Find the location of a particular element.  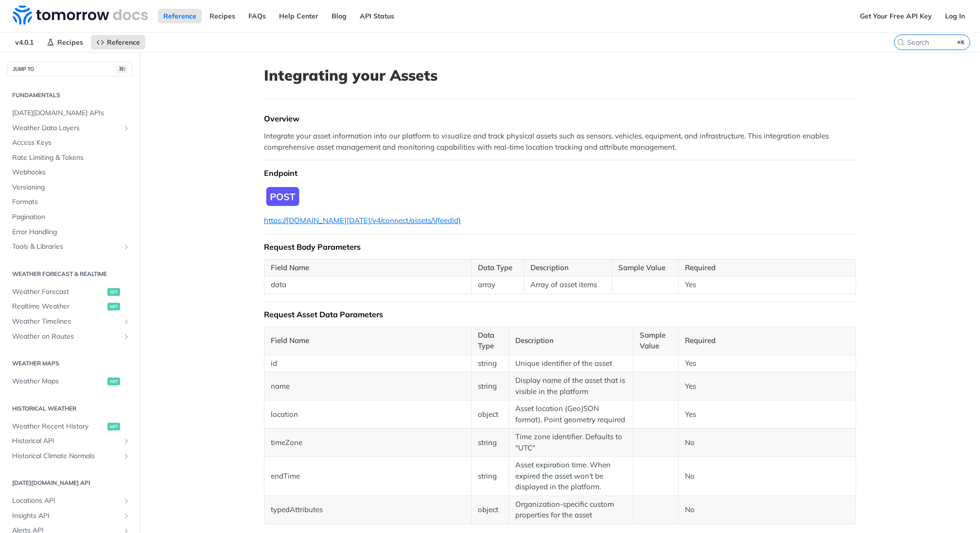

span: Locations API is located at coordinates (66, 501).